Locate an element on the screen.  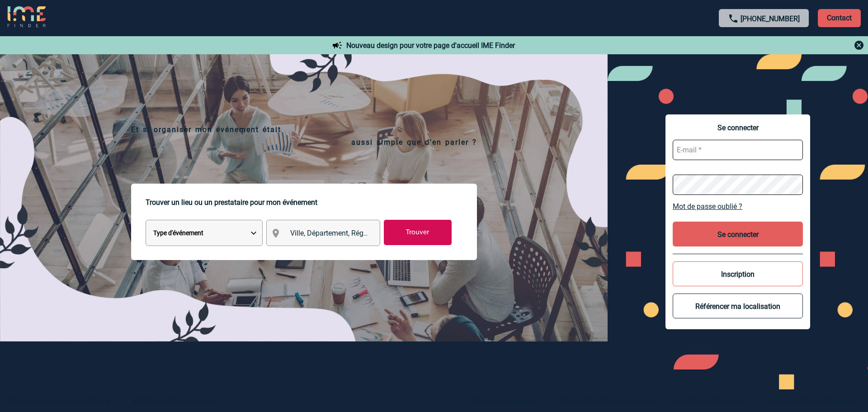
a: Informations légales is located at coordinates (506, 401).